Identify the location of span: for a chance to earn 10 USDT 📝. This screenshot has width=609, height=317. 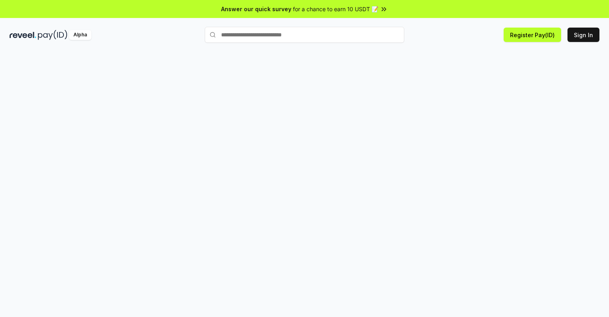
(336, 9).